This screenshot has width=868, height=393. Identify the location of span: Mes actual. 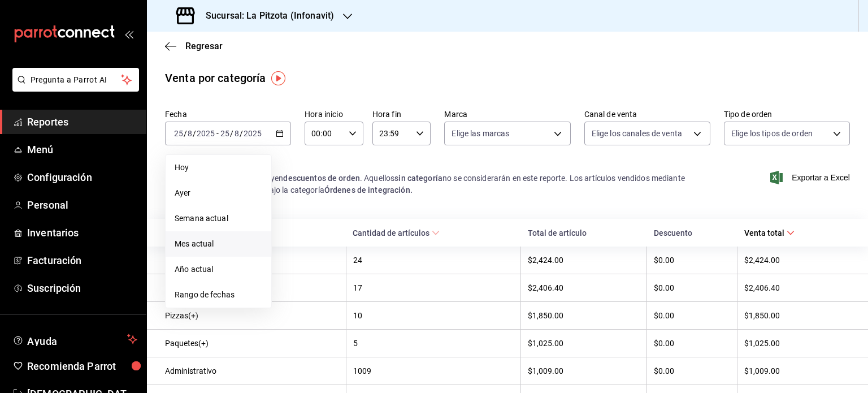
(218, 244).